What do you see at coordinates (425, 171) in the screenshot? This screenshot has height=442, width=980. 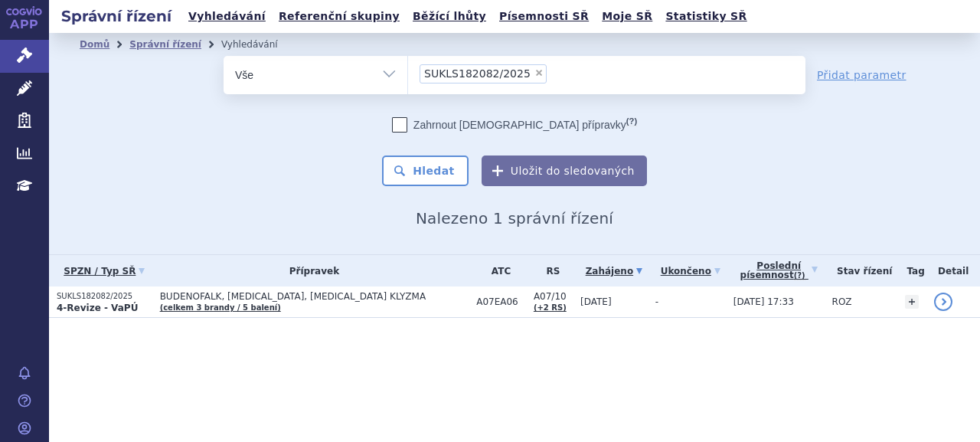 I see `button: Hledat` at bounding box center [425, 171].